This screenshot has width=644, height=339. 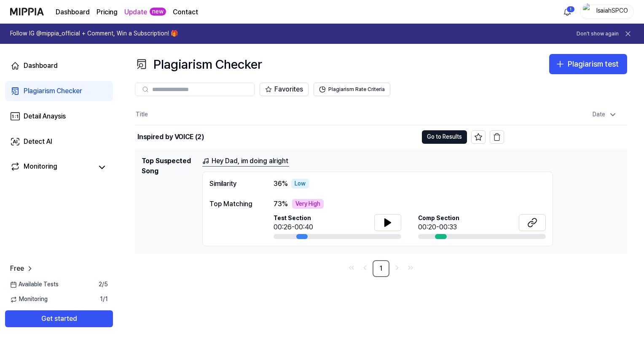 What do you see at coordinates (94, 34) in the screenshot?
I see `h1: Follow IG @mippia_official + Comment, Win a Subscription! 🎁` at bounding box center [94, 34].